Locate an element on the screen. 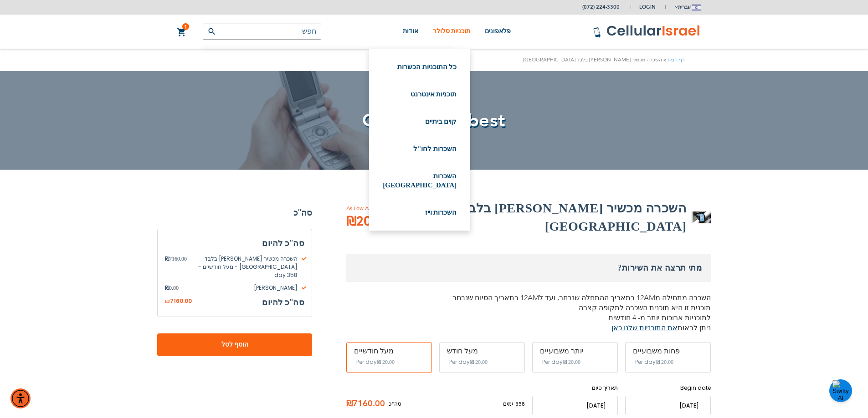  div: פחות משבועיים is located at coordinates (668, 352).